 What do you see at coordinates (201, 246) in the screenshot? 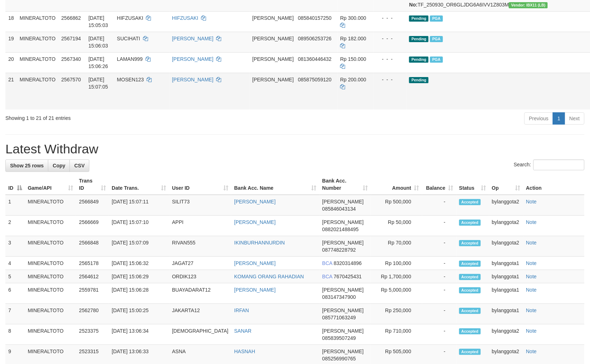
I see `td: RIVAN555` at bounding box center [201, 246].